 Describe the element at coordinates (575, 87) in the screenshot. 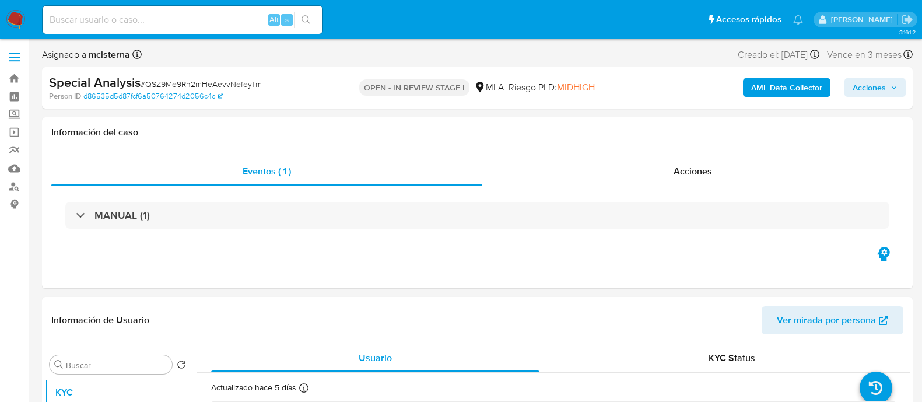

I see `span: MIDHIGH` at that location.